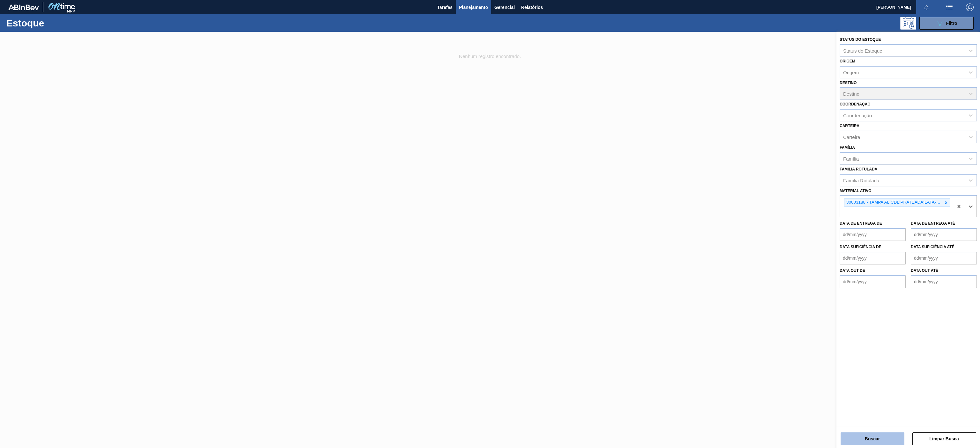 Image resolution: width=980 pixels, height=448 pixels. What do you see at coordinates (860, 247) in the screenshot?
I see `label: Data suficiência de` at bounding box center [860, 247].